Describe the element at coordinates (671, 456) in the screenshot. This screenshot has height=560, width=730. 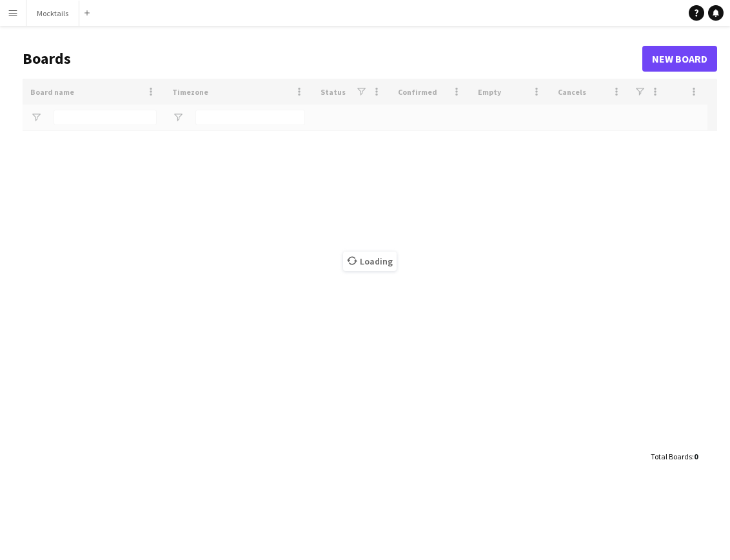
I see `span: Total Boards` at that location.